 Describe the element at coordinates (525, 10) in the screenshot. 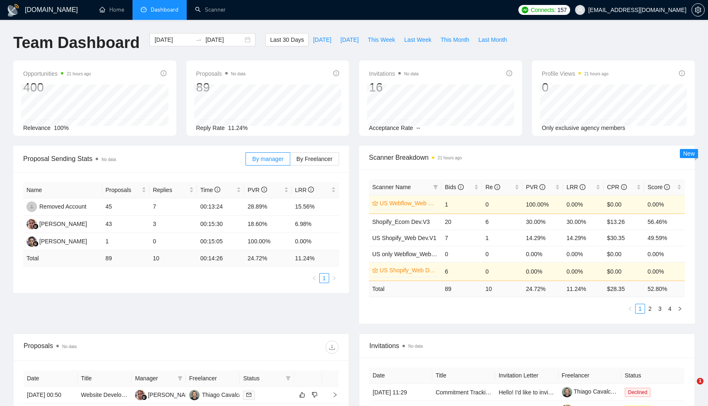

I see `img: upwork-logo.png` at that location.